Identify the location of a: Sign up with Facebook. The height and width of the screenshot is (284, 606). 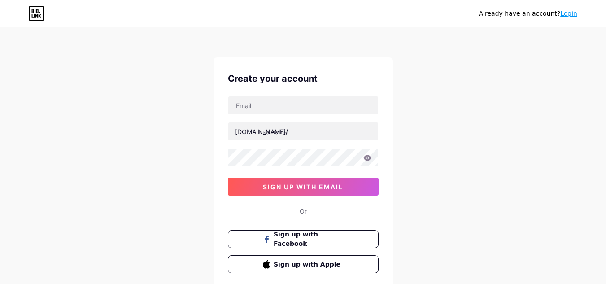
(303, 239).